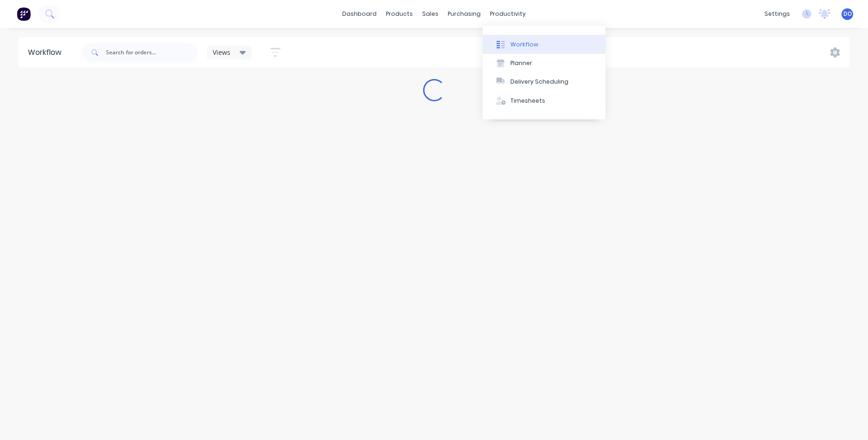 The width and height of the screenshot is (868, 440). What do you see at coordinates (464, 14) in the screenshot?
I see `div: purchasing` at bounding box center [464, 14].